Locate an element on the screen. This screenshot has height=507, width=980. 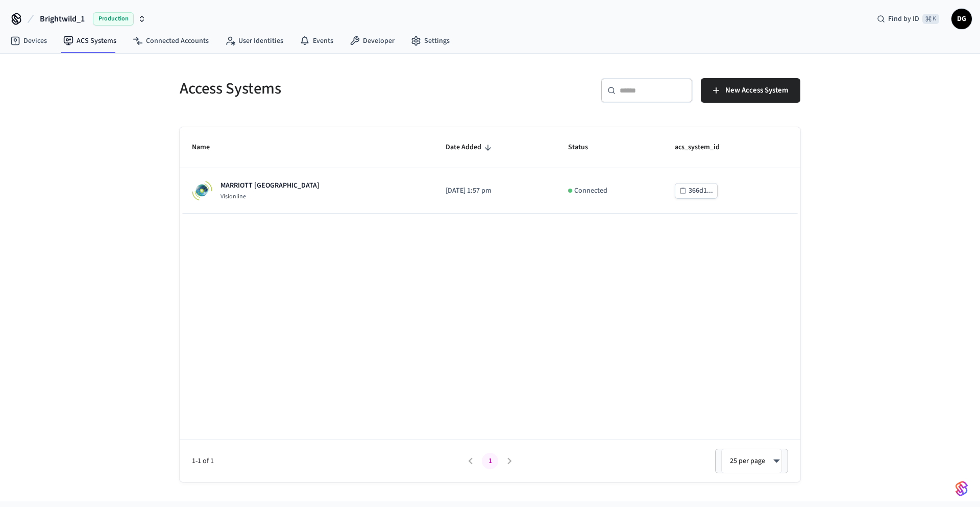
button: 366d1... is located at coordinates (696, 190).